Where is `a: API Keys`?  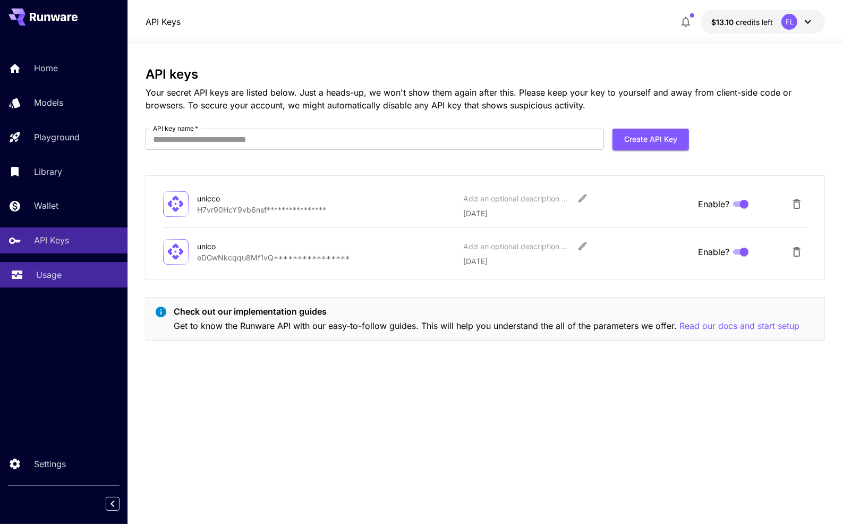 a: API Keys is located at coordinates (163, 22).